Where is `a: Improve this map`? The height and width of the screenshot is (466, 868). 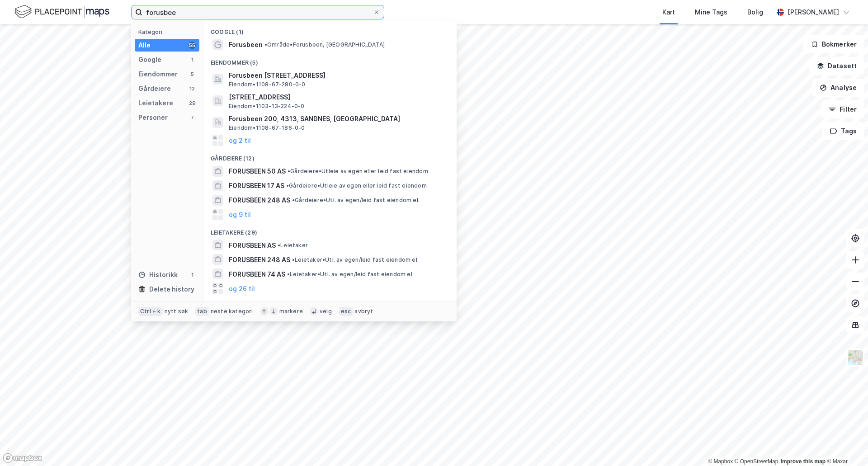 a: Improve this map is located at coordinates (803, 461).